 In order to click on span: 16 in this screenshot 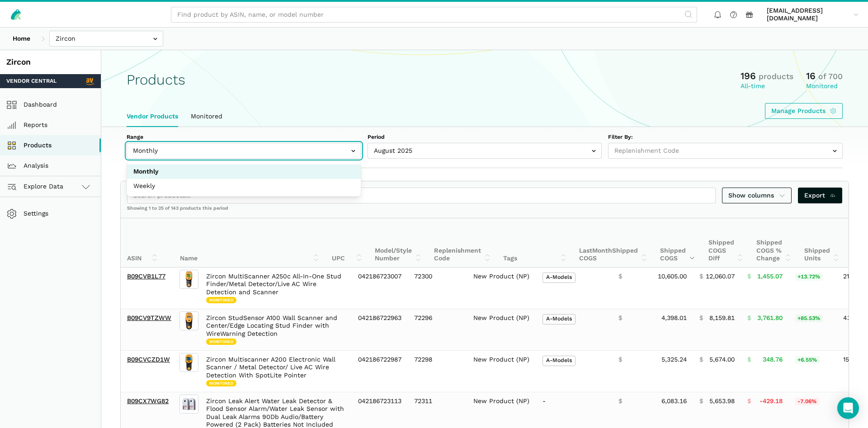, I will do `click(811, 76)`.